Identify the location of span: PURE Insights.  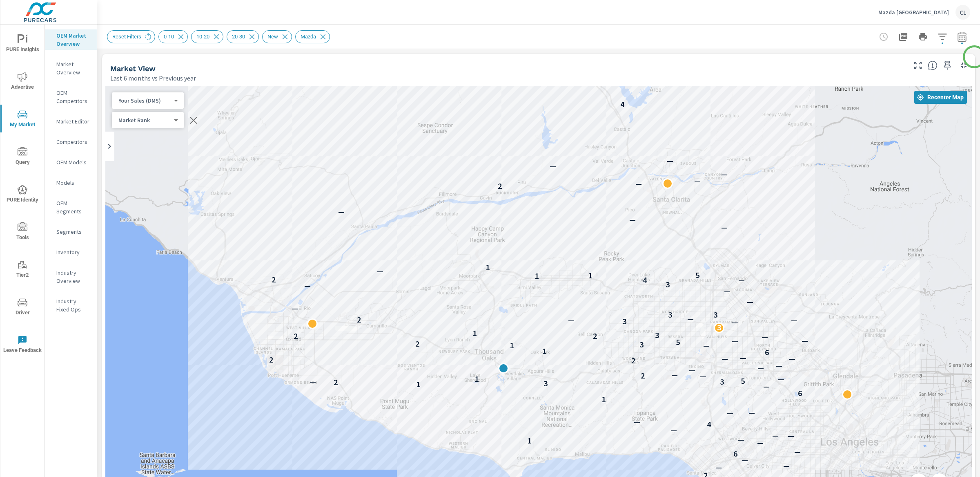
(23, 44).